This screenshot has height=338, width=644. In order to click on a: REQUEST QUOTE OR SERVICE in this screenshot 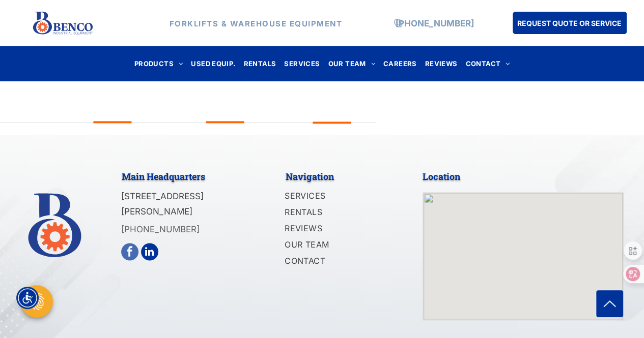, I will do `click(569, 23)`.